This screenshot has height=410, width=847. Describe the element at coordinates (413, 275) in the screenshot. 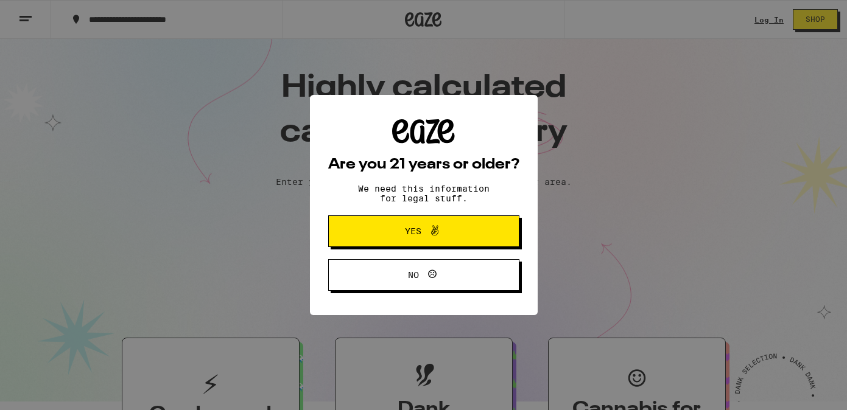

I see `span: No` at that location.